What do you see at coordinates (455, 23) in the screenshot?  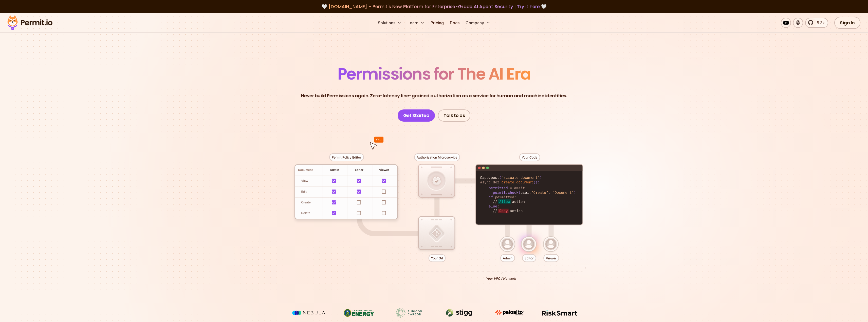 I see `a: Docs` at bounding box center [455, 23].